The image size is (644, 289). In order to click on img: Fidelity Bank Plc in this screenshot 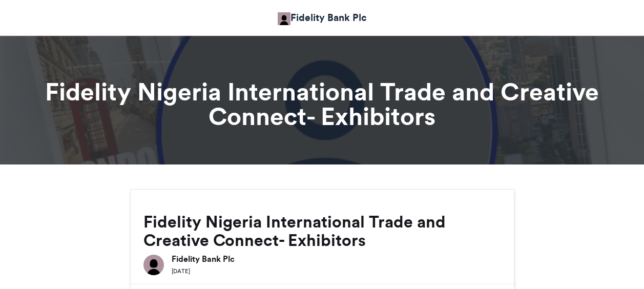, I will do `click(154, 265)`.